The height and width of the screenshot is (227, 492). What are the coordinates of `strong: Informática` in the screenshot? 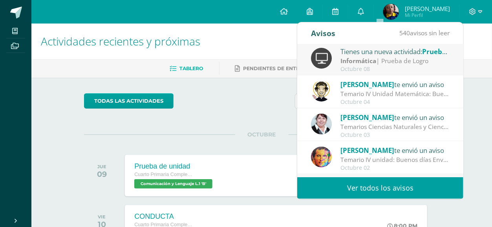 It's located at (358, 61).